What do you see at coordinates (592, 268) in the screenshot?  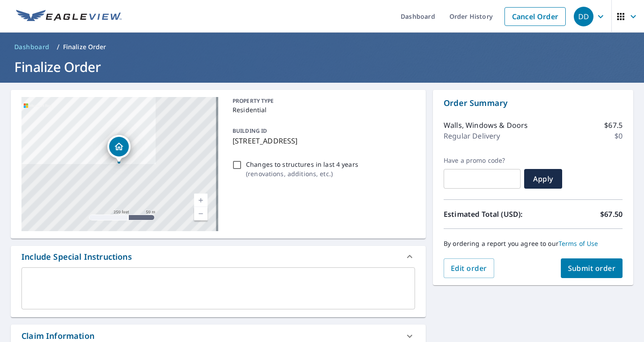 I see `button: Submit order` at bounding box center [592, 268].